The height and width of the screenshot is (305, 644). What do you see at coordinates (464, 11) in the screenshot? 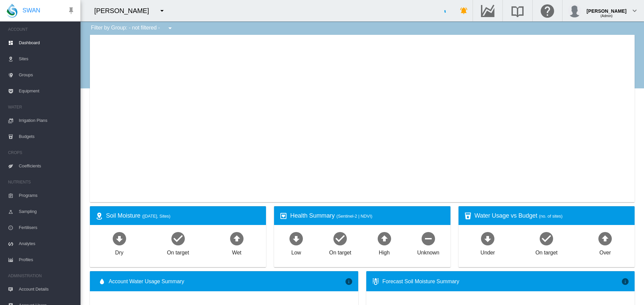
I see `md-icon: icon-bell-ring` at bounding box center [464, 11].